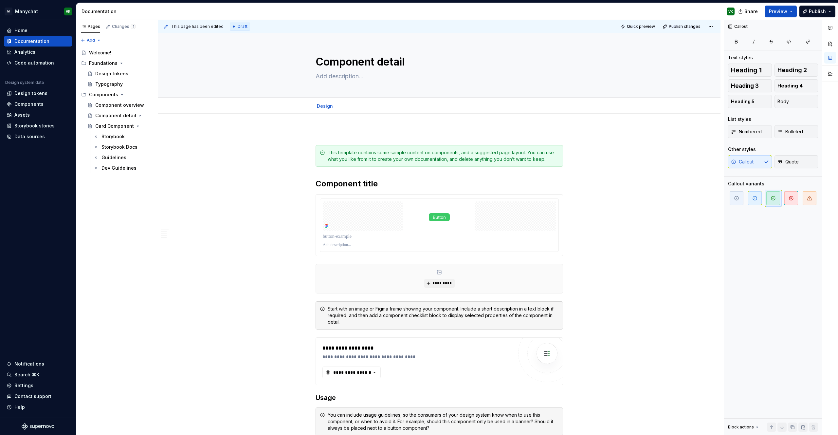 The width and height of the screenshot is (838, 435). Describe the element at coordinates (120, 105) in the screenshot. I see `div: Component overview` at that location.